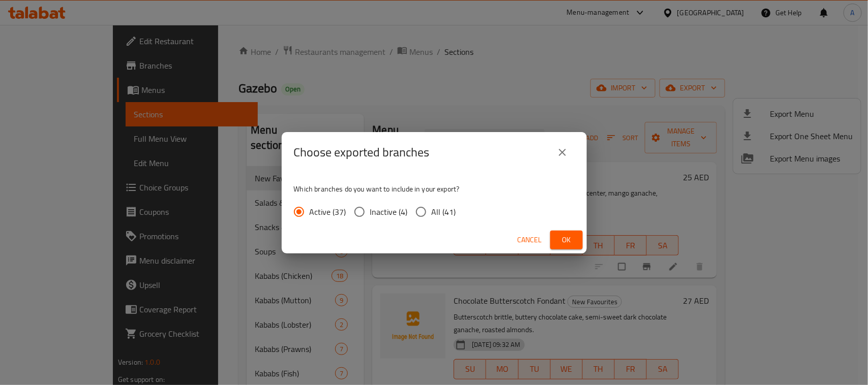 The image size is (868, 385). Describe the element at coordinates (530, 240) in the screenshot. I see `button: Cancel` at that location.